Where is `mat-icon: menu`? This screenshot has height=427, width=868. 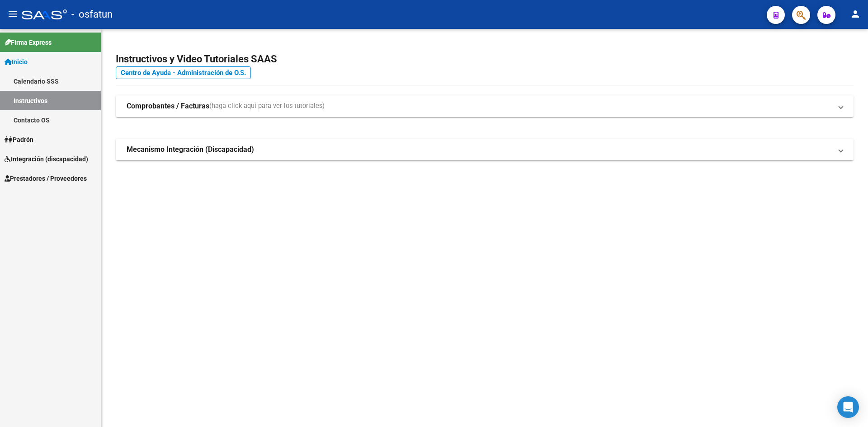 mat-icon: menu is located at coordinates (13, 14).